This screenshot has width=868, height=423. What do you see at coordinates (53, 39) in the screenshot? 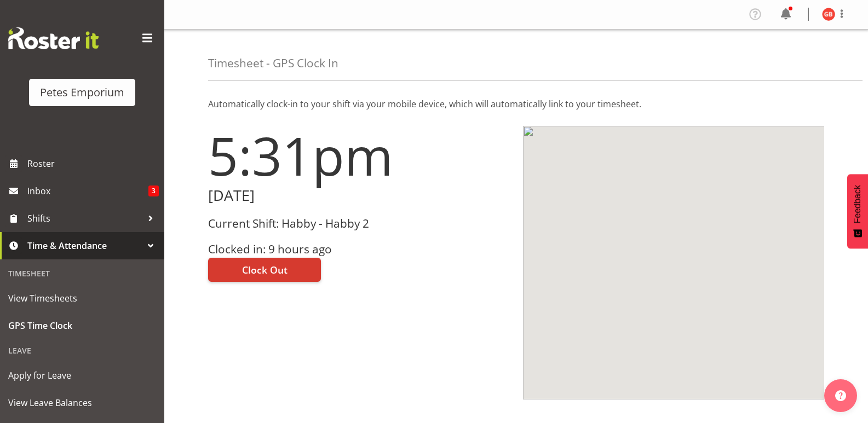
I see `img: Rosterit website logo` at bounding box center [53, 39].